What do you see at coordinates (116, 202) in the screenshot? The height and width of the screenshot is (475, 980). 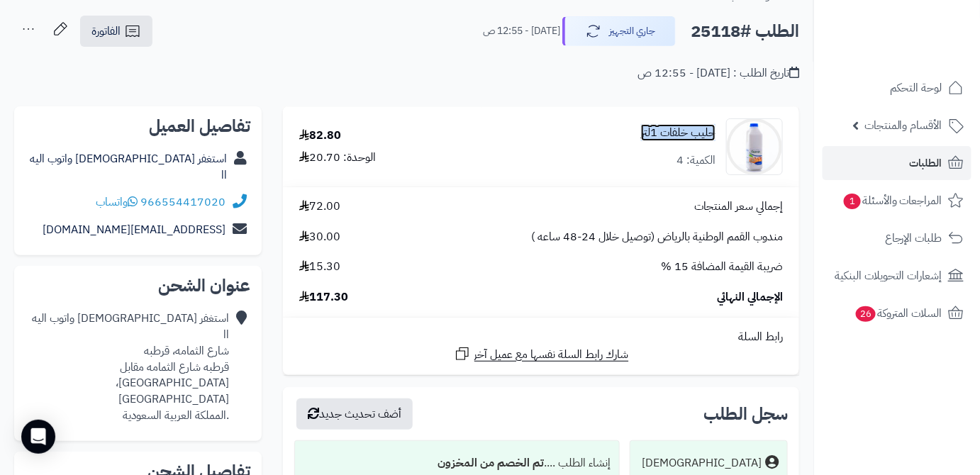 I see `span: واتساب` at bounding box center [116, 202].